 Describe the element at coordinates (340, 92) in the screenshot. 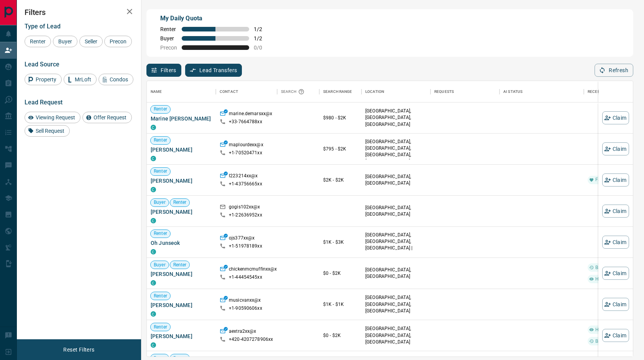

I see `div: Search Range` at that location.